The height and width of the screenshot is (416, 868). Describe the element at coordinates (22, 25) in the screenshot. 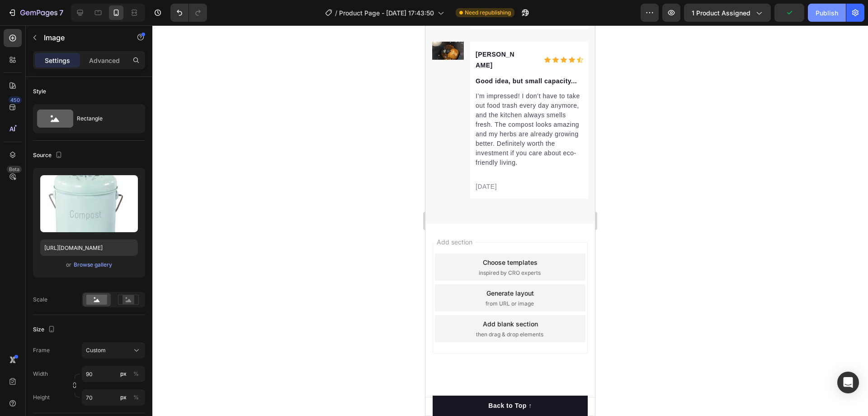

I see `img: gempages_581434491701035528-18f953d9-92c6-4237-88ca-281e1b553d56.jpg` at that location.